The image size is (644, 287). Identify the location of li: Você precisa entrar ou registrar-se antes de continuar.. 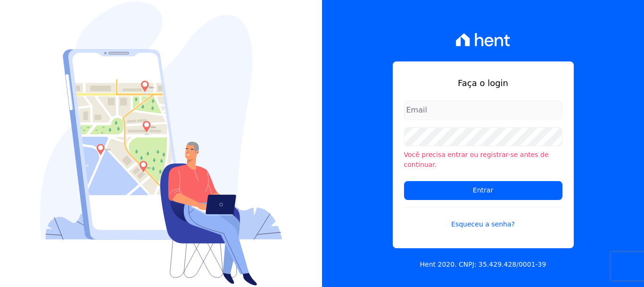
(484, 160).